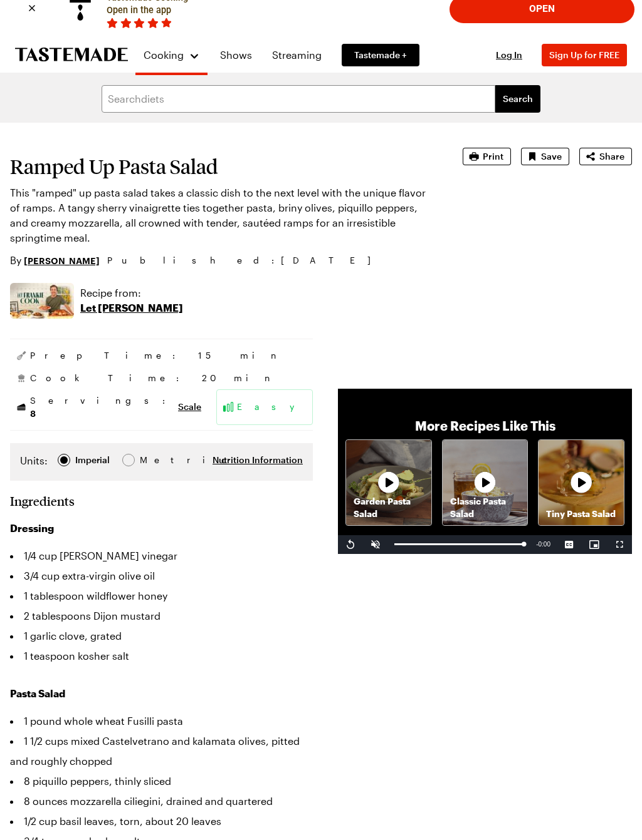  What do you see at coordinates (380, 55) in the screenshot?
I see `a: Tastemade +` at bounding box center [380, 55].